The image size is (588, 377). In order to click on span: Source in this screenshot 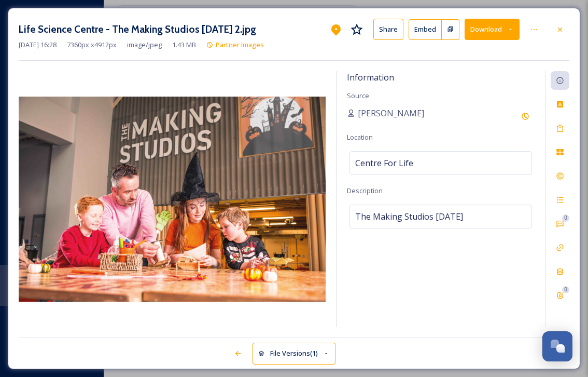, I will do `click(358, 95)`.